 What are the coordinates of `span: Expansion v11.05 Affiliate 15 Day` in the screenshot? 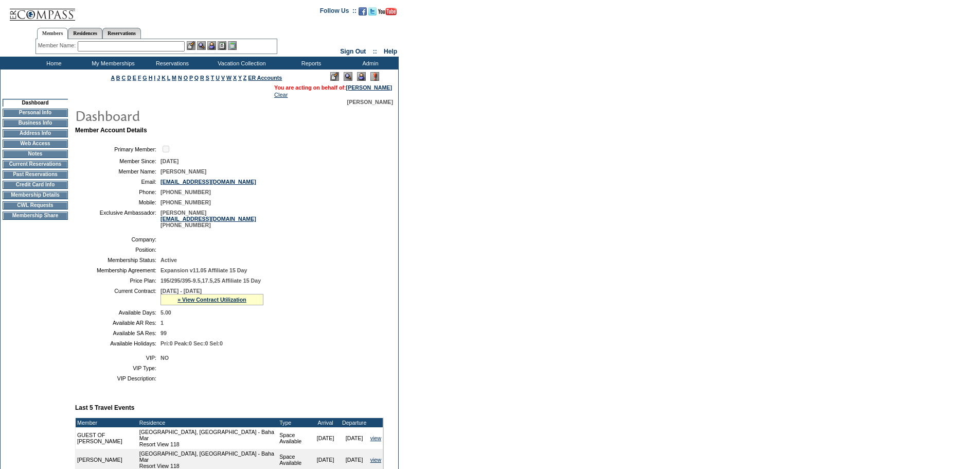 It's located at (204, 270).